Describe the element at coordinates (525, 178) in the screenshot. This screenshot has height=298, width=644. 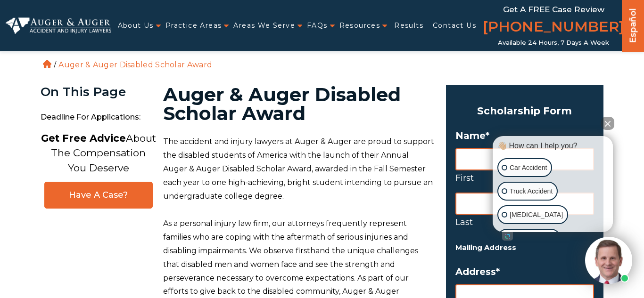
I see `label: First` at that location.